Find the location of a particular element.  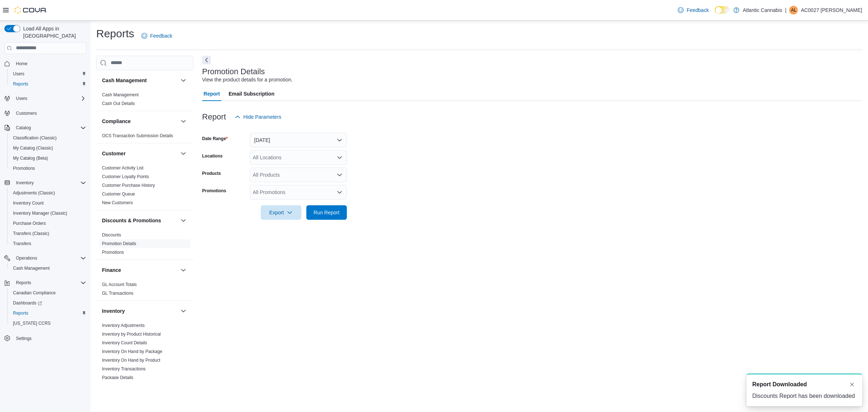

button: Run Report is located at coordinates (327, 212).